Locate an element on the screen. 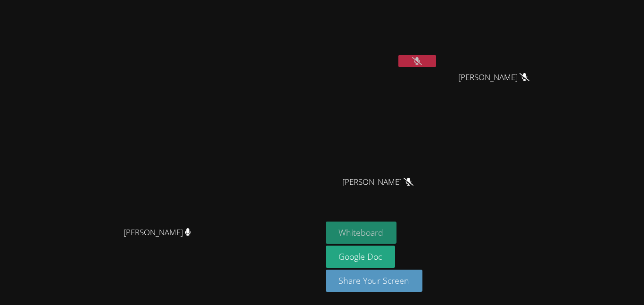  a: Google Doc is located at coordinates (360, 256).